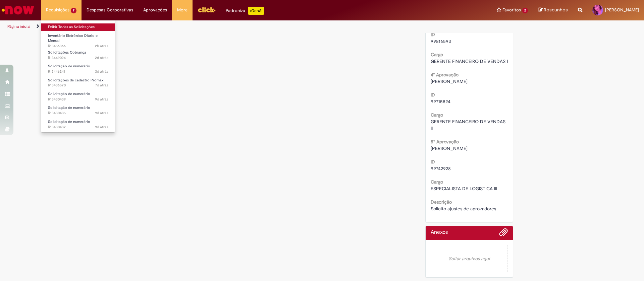 Image resolution: width=644 pixels, height=281 pixels. I want to click on span: Despesas Corporativas, so click(110, 10).